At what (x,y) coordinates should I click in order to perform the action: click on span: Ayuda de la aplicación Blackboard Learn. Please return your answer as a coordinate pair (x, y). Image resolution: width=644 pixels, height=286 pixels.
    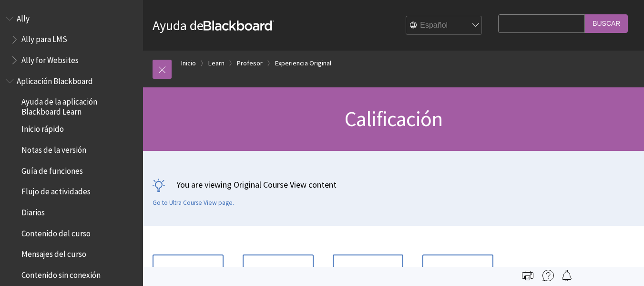
    Looking at the image, I should click on (79, 105).